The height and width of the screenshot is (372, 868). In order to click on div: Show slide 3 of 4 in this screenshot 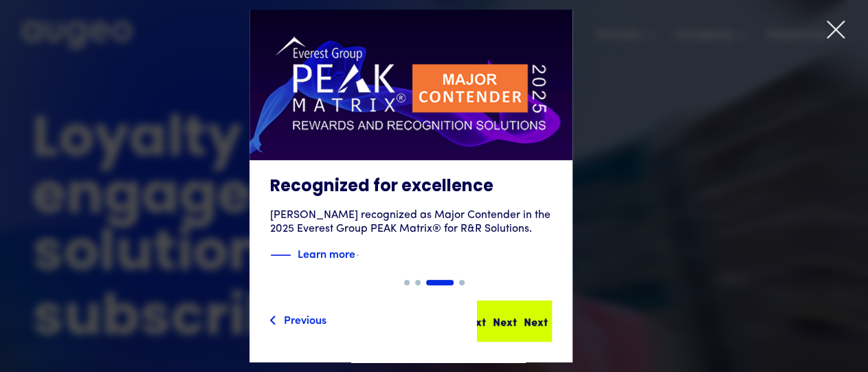, I will do `click(440, 283)`.